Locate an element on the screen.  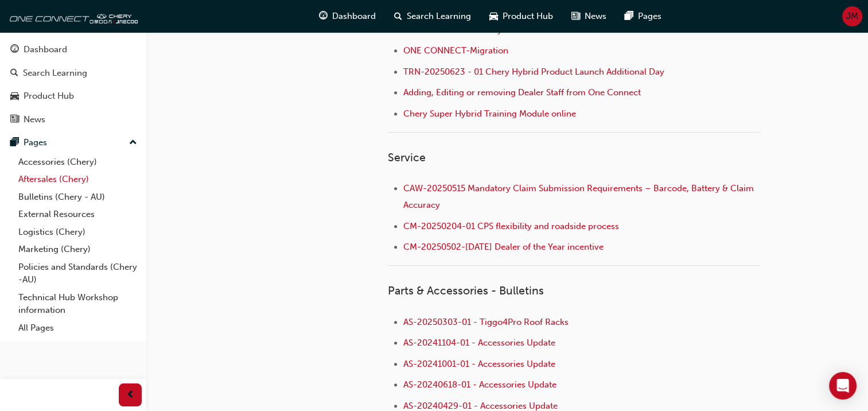
div: News is located at coordinates (35, 119).